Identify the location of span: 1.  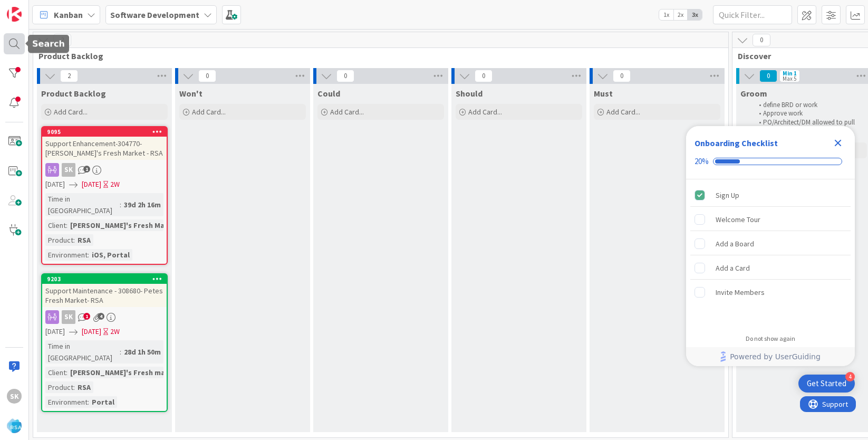
(86, 316).